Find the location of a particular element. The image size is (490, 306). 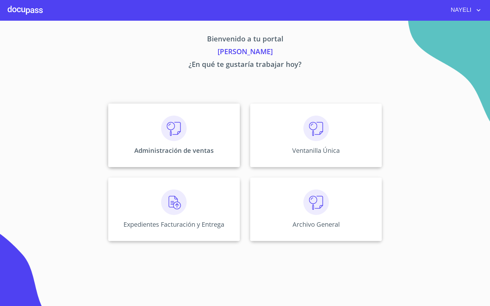

p: Administración de ventas is located at coordinates (174, 151).